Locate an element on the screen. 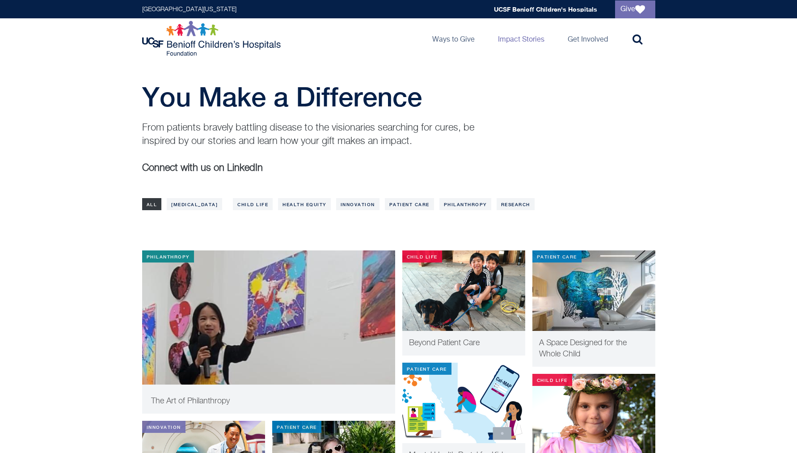 The width and height of the screenshot is (797, 453). div: Innovation is located at coordinates (164, 427).